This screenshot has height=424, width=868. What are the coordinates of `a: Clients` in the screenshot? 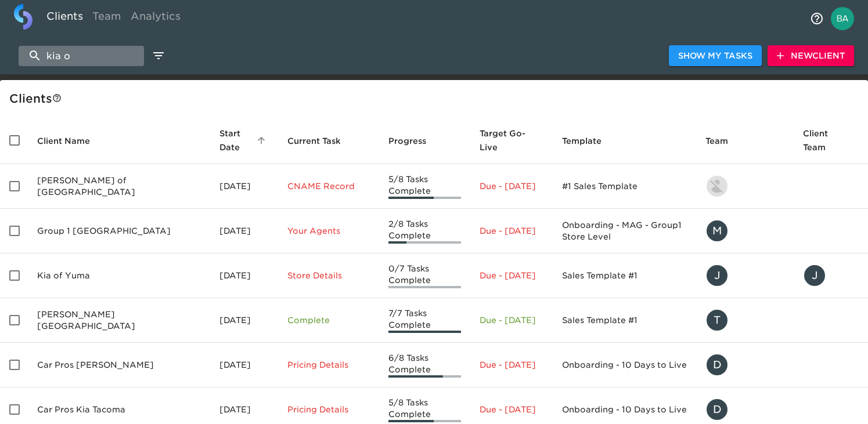 It's located at (64, 18).